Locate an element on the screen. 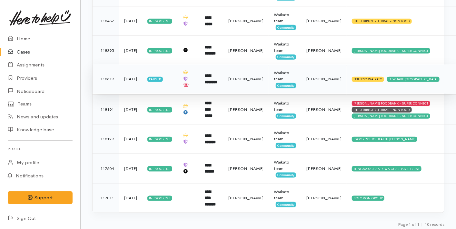  td: 117011 is located at coordinates (106, 198).